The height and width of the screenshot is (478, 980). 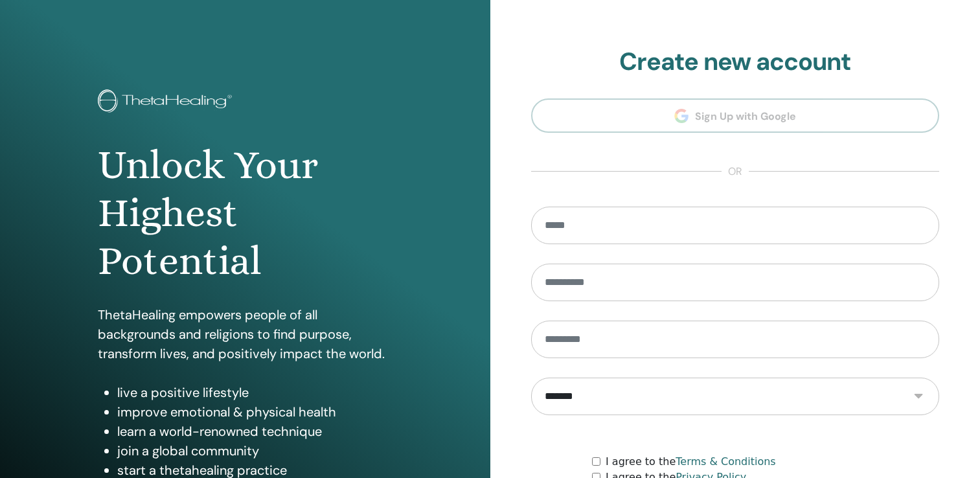 I want to click on li: improve emotional & physical health, so click(x=255, y=412).